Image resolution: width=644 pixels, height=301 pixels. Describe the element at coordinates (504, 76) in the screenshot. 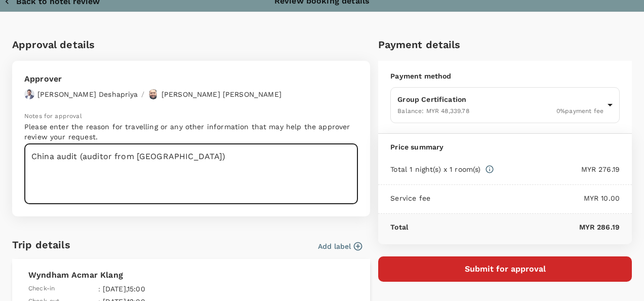

I see `p: Payment method` at that location.